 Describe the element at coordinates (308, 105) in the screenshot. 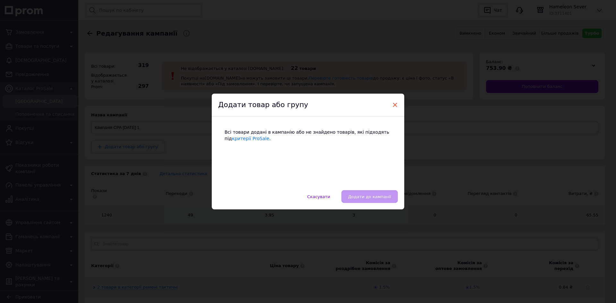

I see `div: Додати товар або групу` at that location.